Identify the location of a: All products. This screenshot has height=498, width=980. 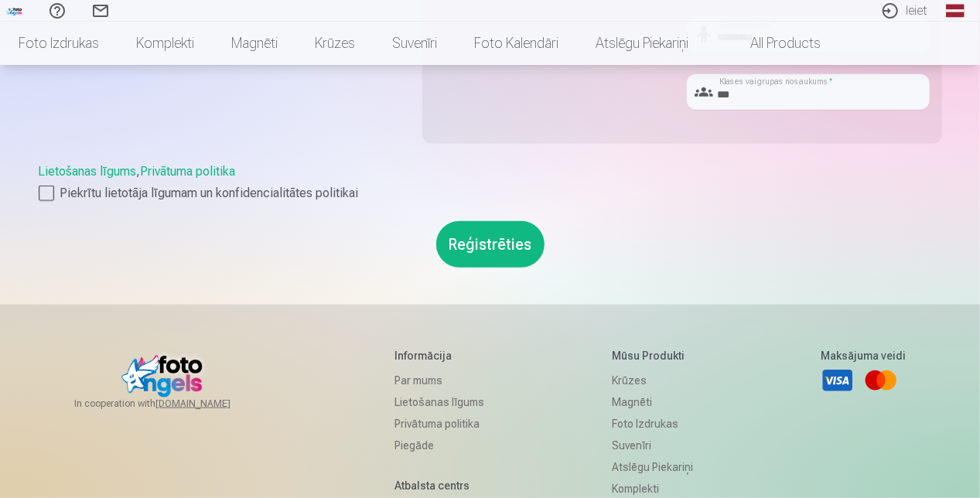
(773, 43).